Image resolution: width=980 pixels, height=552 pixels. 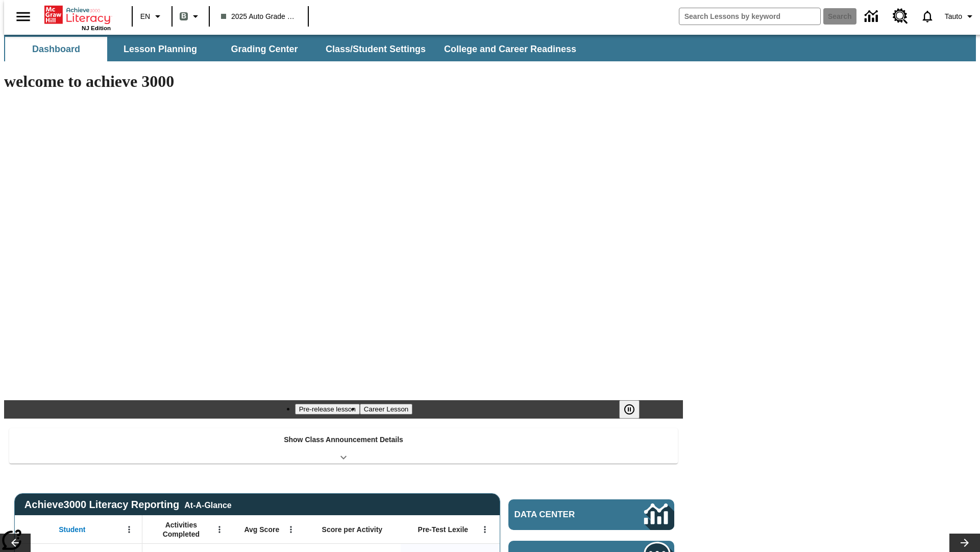 What do you see at coordinates (352, 529) in the screenshot?
I see `span: Score per Activity` at bounding box center [352, 529].